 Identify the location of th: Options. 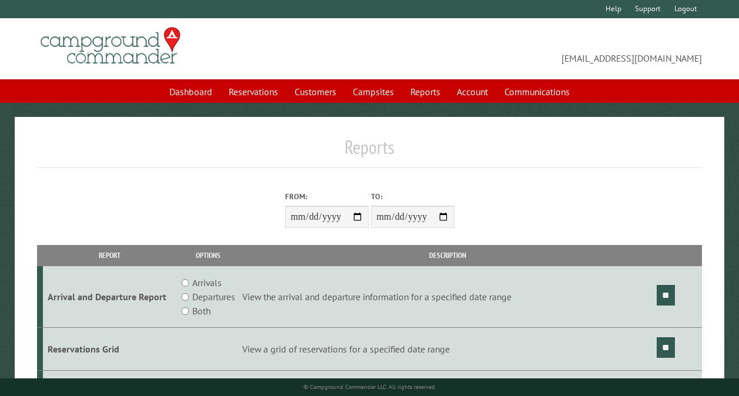
(208, 255).